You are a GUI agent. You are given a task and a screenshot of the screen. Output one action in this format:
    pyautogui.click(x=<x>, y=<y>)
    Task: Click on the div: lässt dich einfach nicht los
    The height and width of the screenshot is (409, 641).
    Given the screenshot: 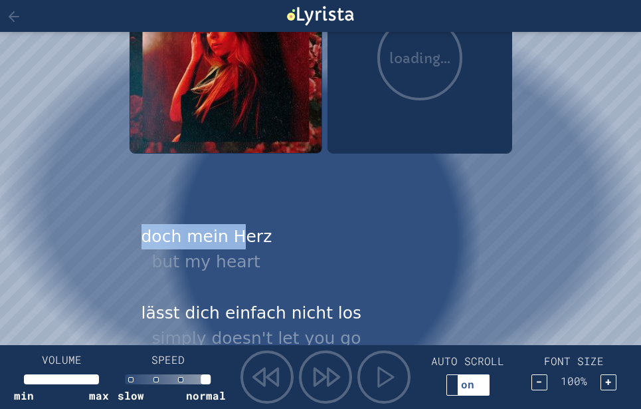 What is the action you would take?
    pyautogui.click(x=321, y=326)
    